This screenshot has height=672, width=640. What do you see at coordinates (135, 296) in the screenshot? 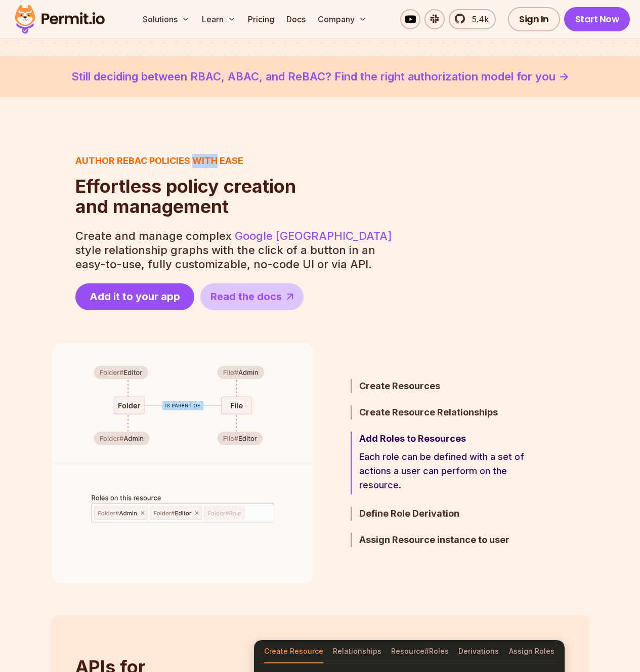
I see `span: Add it to your app` at bounding box center [135, 296].